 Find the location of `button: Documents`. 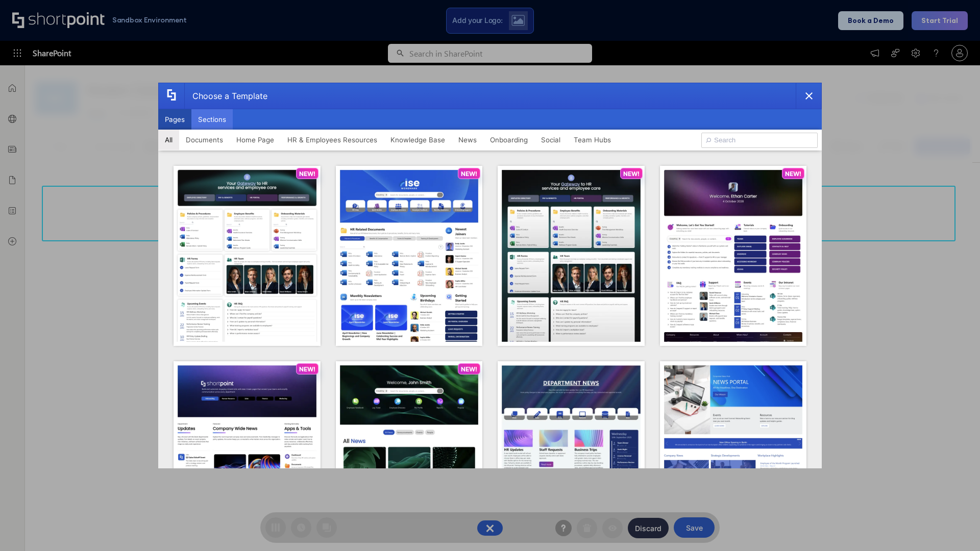

button: Documents is located at coordinates (204, 140).